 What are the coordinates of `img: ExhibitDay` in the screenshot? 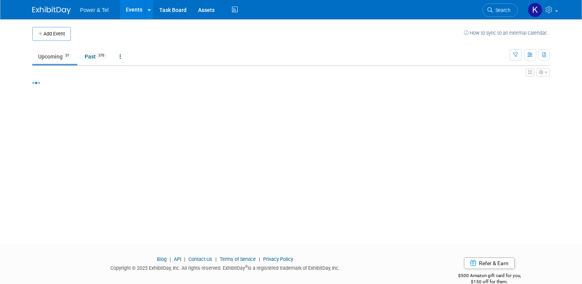 It's located at (52, 10).